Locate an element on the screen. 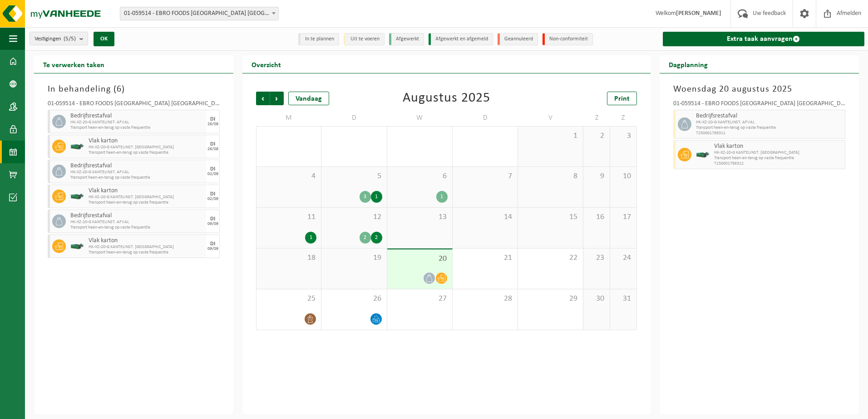 The image size is (868, 419). count: (5/5) is located at coordinates (70, 39).